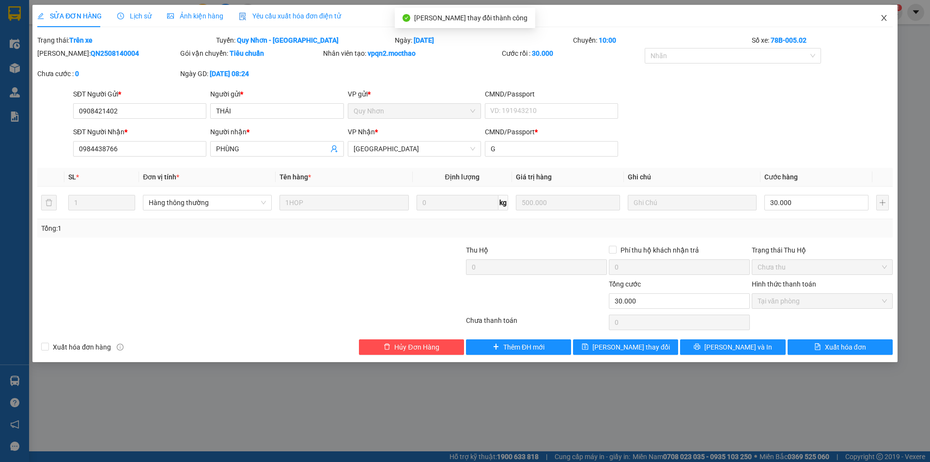  I want to click on b: Trên xe, so click(81, 40).